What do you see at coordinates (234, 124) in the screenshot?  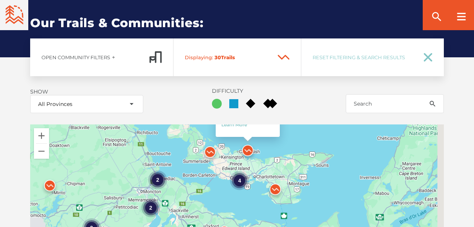 I see `a: Learn More` at bounding box center [234, 124].